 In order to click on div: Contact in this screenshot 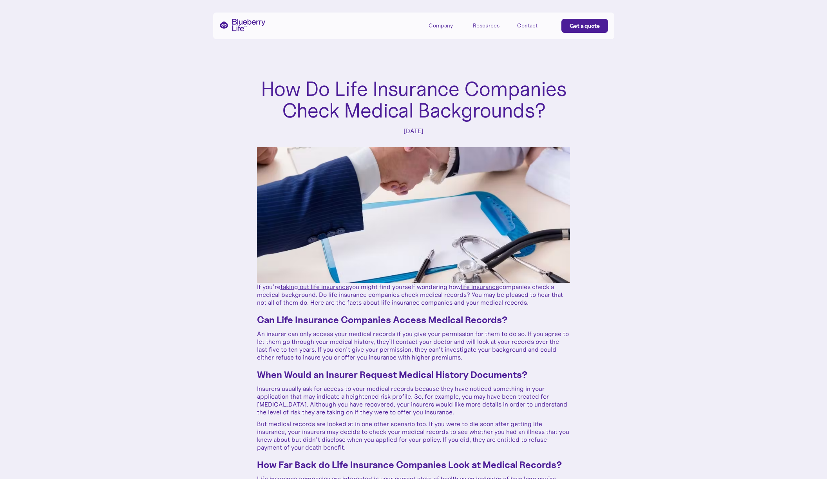, I will do `click(527, 25)`.